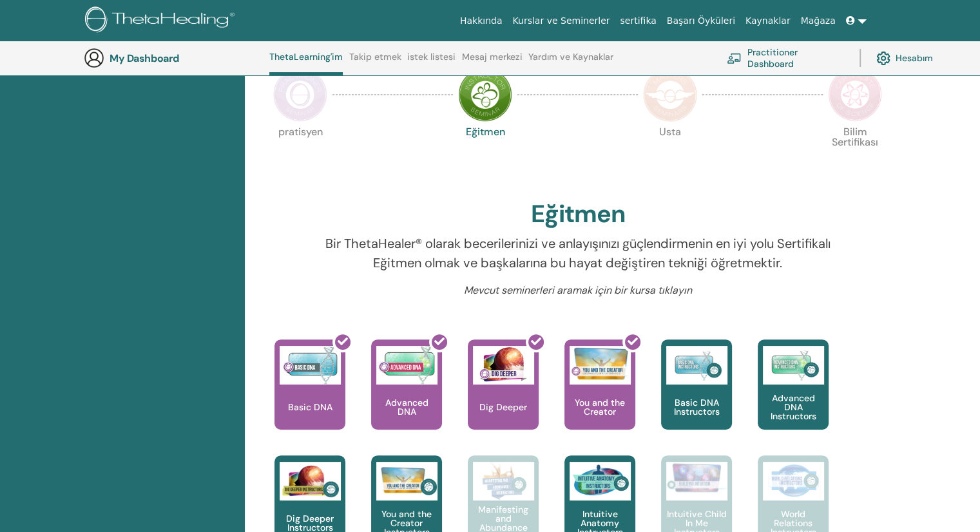  I want to click on a: Mağaza, so click(818, 21).